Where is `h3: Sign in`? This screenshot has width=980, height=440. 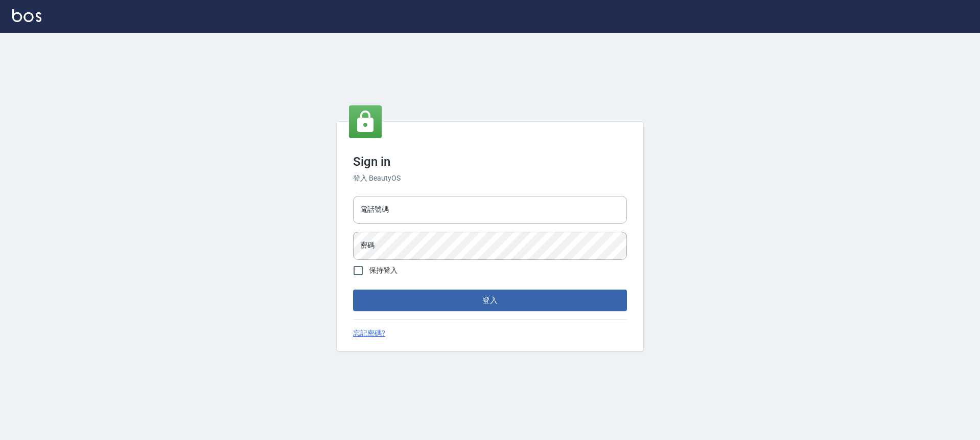 h3: Sign in is located at coordinates (490, 161).